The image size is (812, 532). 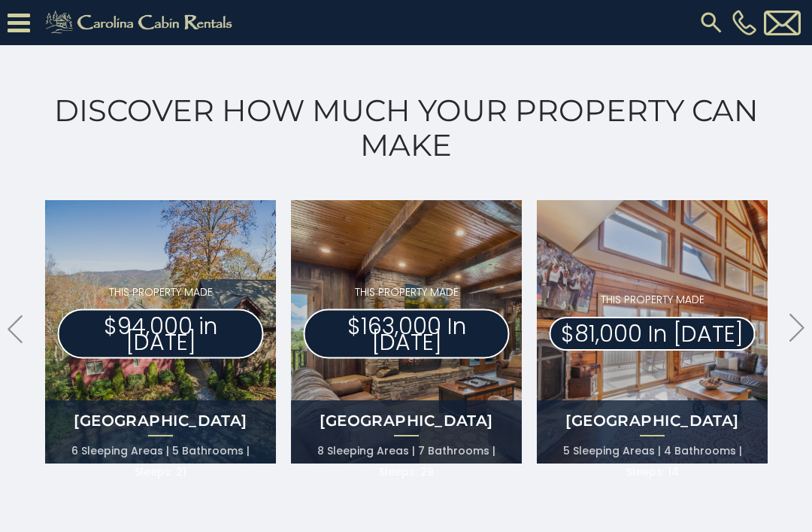 What do you see at coordinates (711, 22) in the screenshot?
I see `img: search-regular.svg` at bounding box center [711, 22].